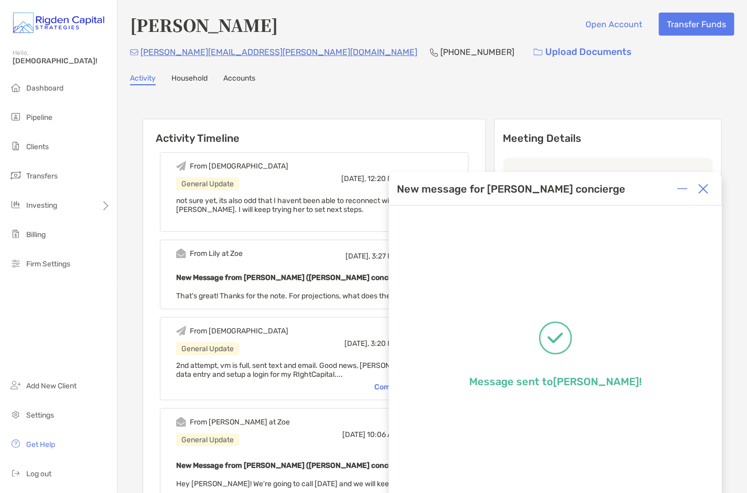 The width and height of the screenshot is (747, 493). Describe the element at coordinates (696, 24) in the screenshot. I see `button: Transfer Funds` at that location.